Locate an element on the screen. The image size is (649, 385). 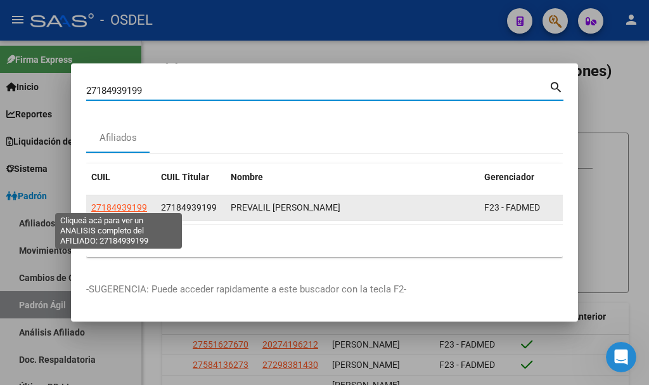
datatable-header-cell: Nombre is located at coordinates (353, 177).